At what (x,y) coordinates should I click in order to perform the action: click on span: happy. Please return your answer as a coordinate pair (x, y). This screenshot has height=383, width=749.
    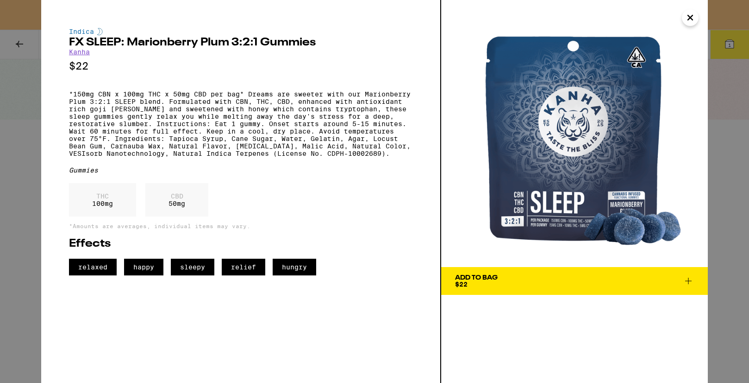
    Looking at the image, I should click on (144, 267).